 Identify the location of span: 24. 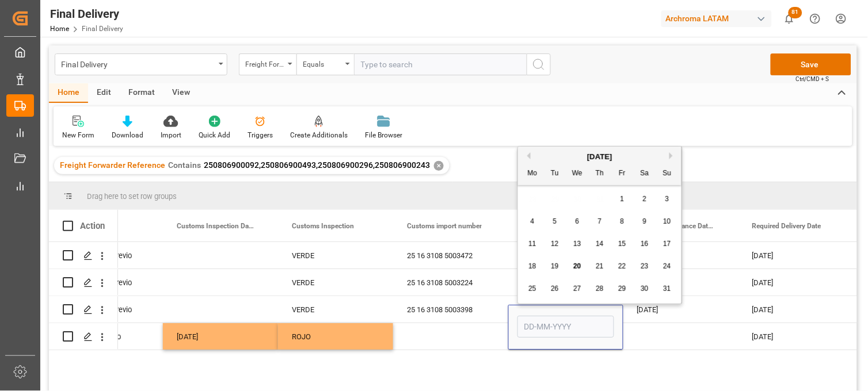
(667, 267).